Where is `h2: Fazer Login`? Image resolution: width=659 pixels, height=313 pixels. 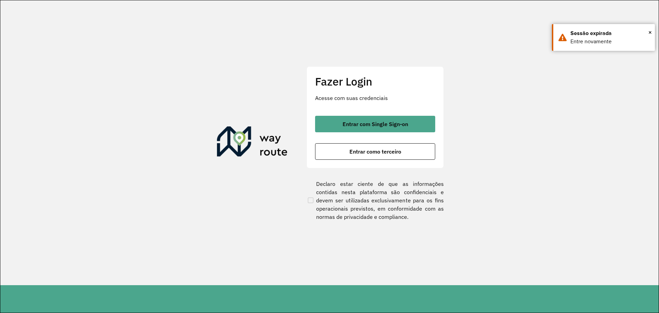 h2: Fazer Login is located at coordinates (375, 81).